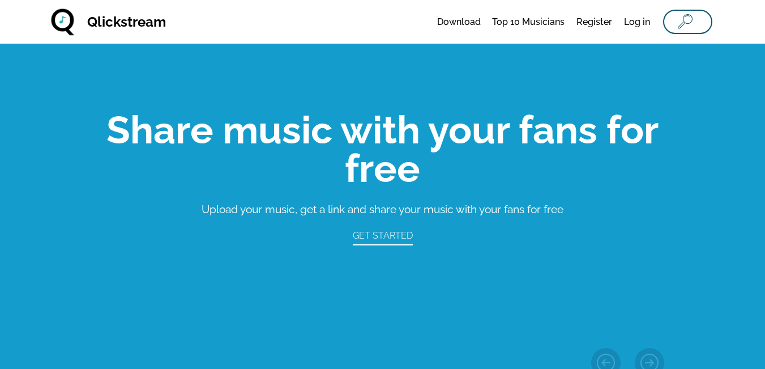 This screenshot has width=765, height=369. What do you see at coordinates (383, 209) in the screenshot?
I see `p: Upload your music, get a link and share your music with your fans for free` at bounding box center [383, 209].